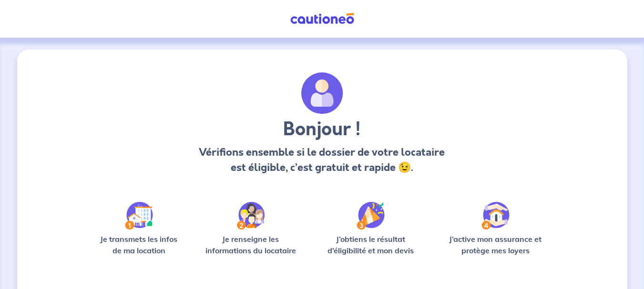 This screenshot has width=644, height=289. Describe the element at coordinates (371, 245) in the screenshot. I see `p: J’obtiens le résultat d’éligibilité et mon devis` at that location.